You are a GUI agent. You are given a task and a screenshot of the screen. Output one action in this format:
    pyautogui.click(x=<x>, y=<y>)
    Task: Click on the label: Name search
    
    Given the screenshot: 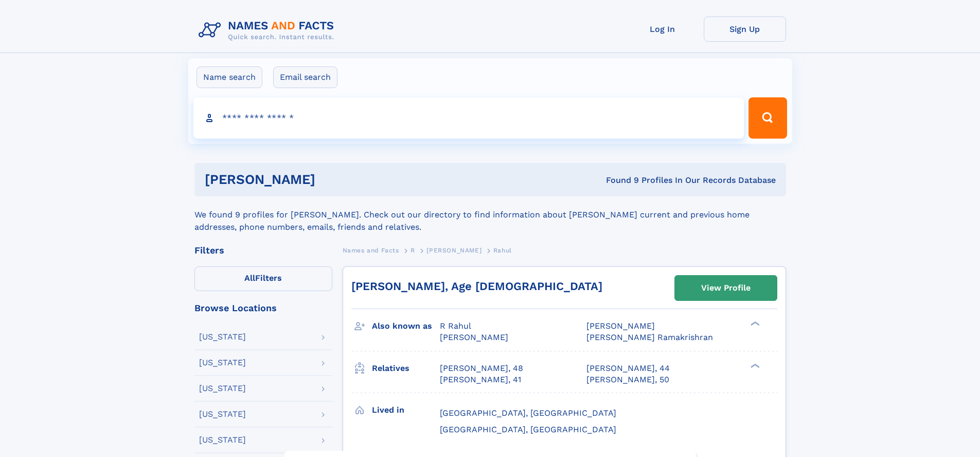 What is the action you would take?
    pyautogui.click(x=229, y=78)
    